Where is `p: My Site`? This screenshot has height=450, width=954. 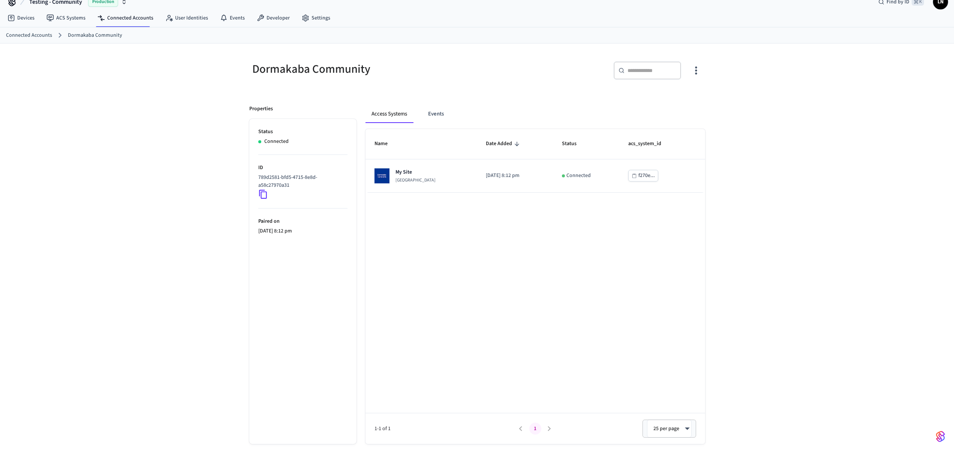 p: My Site is located at coordinates (415, 172).